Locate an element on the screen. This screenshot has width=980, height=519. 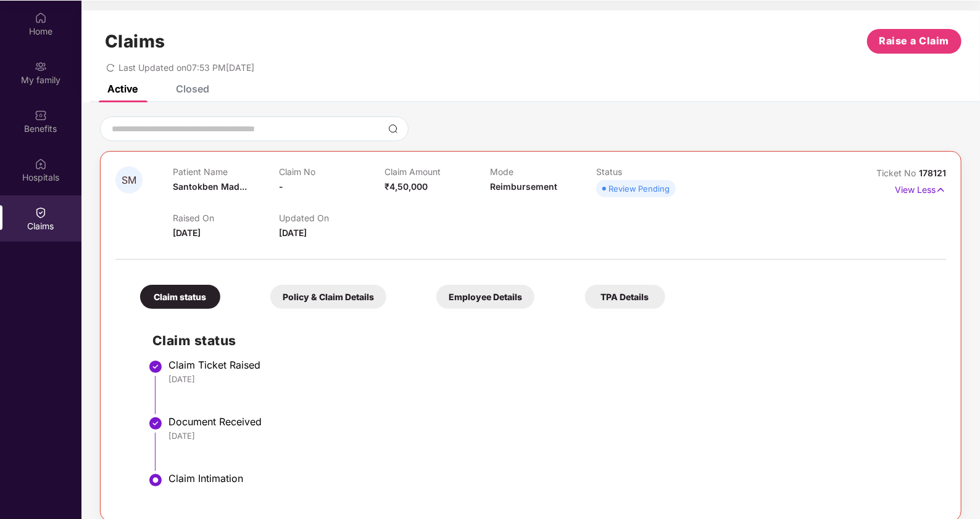
div: Active is located at coordinates (122, 88).